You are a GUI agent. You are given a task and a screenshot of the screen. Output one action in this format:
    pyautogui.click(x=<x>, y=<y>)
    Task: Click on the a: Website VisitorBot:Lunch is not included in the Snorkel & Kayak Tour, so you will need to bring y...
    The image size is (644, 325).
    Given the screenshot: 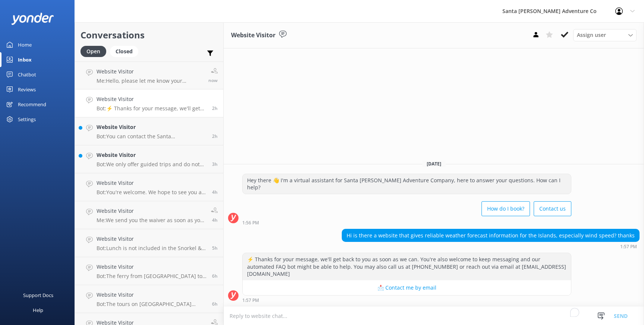 What is the action you would take?
    pyautogui.click(x=149, y=243)
    